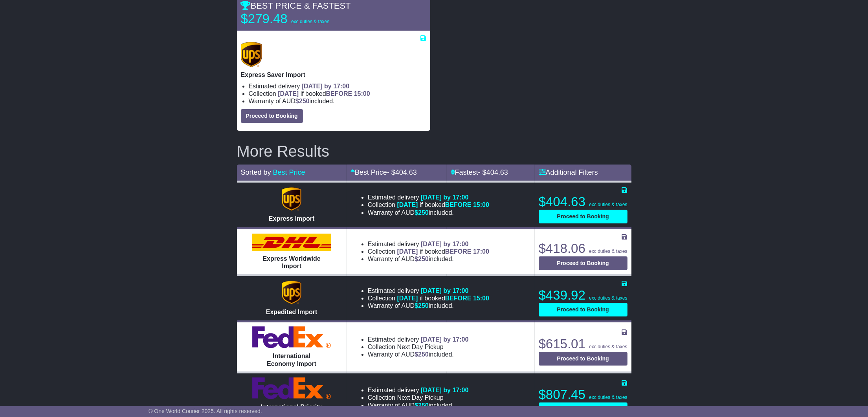 This screenshot has width=868, height=417. Describe the element at coordinates (479, 172) in the screenshot. I see `a: Fastest- $404.63` at that location.